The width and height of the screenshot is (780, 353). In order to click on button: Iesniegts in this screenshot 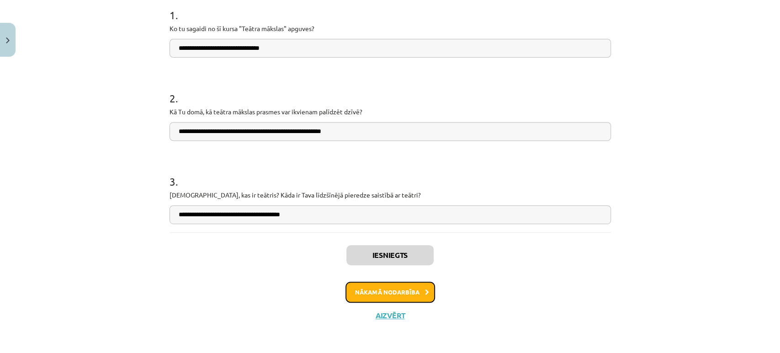, I will do `click(390, 255)`.